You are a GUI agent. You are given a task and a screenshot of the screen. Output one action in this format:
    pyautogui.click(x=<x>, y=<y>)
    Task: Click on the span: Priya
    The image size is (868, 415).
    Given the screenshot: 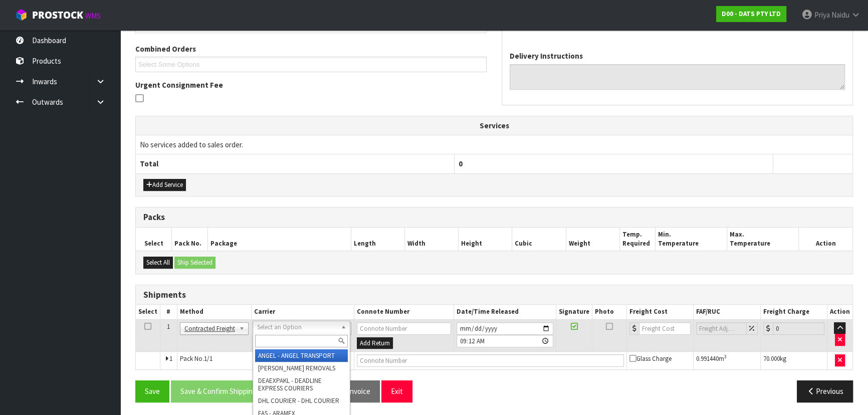 What is the action you would take?
    pyautogui.click(x=822, y=14)
    